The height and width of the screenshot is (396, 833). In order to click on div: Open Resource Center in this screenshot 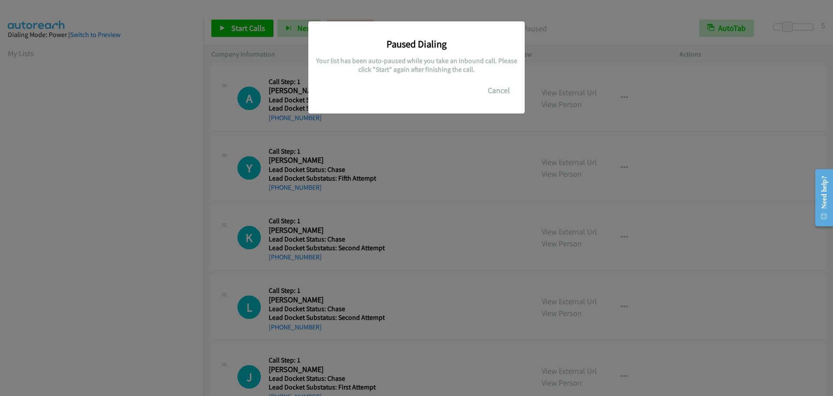, I will do `click(16, 34)`.